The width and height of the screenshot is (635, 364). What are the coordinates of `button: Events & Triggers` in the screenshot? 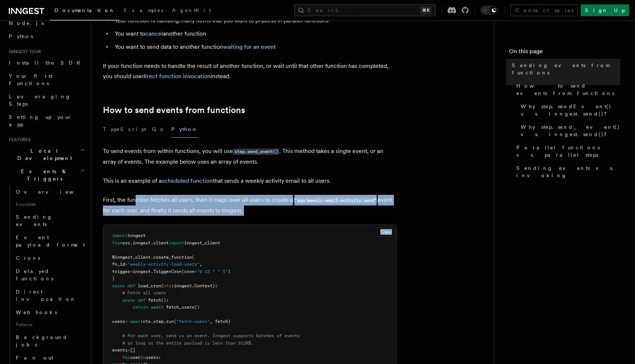 It's located at (46, 175).